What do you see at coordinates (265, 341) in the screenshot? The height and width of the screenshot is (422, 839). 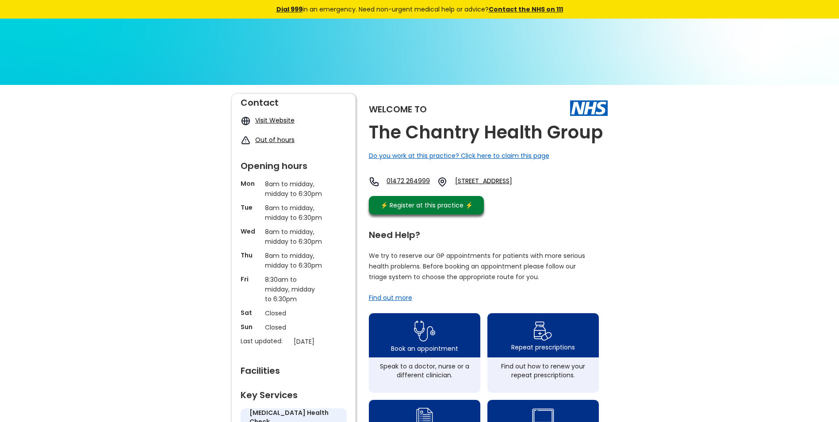 I see `p: Last updated:` at bounding box center [265, 341].